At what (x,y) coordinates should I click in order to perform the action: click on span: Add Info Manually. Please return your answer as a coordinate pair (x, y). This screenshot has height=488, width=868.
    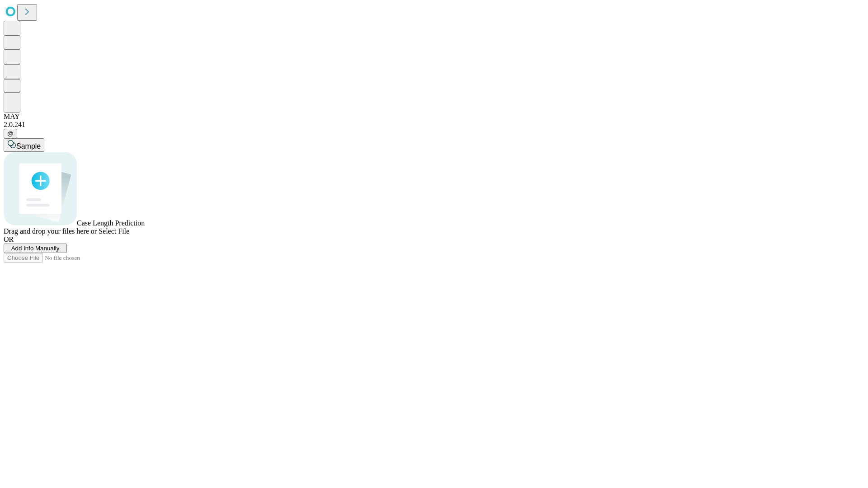
    Looking at the image, I should click on (35, 248).